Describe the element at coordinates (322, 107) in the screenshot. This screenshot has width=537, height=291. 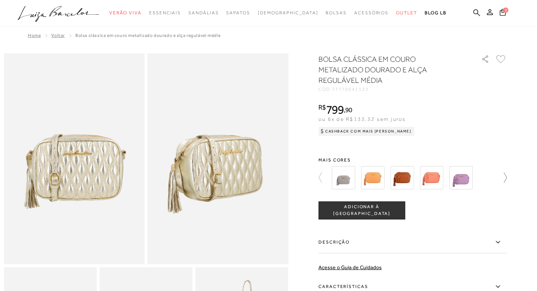
I see `i: R$` at that location.